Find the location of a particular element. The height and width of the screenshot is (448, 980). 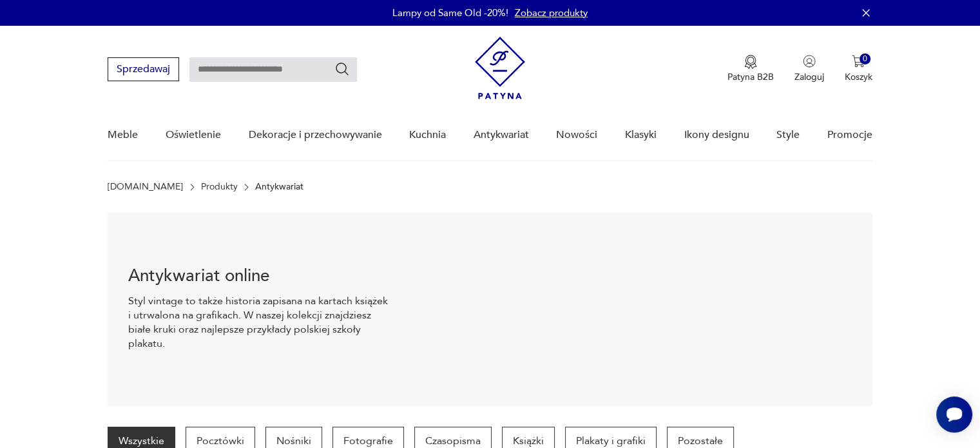

a: Style is located at coordinates (788, 135).